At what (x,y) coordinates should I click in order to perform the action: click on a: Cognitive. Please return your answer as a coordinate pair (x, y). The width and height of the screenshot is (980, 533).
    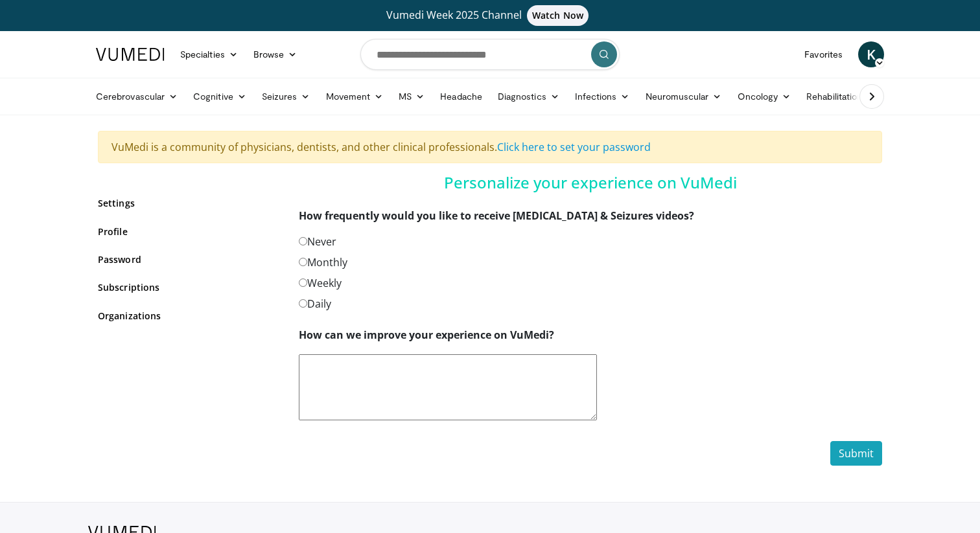
    Looking at the image, I should click on (220, 97).